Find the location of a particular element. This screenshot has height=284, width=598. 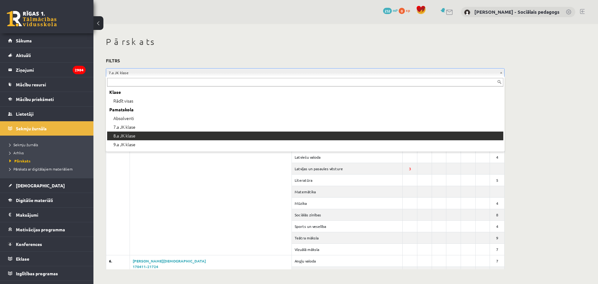

div: 8.a JK klase is located at coordinates (305, 136).